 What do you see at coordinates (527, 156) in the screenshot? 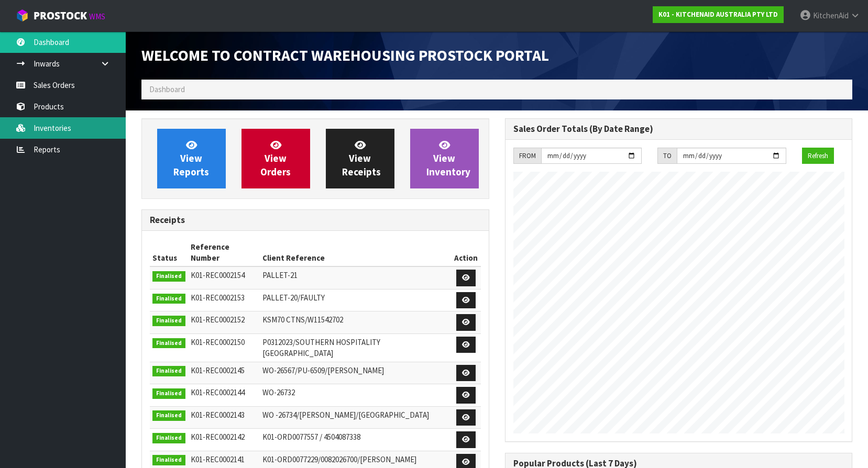
I see `div: FROM` at bounding box center [527, 156].